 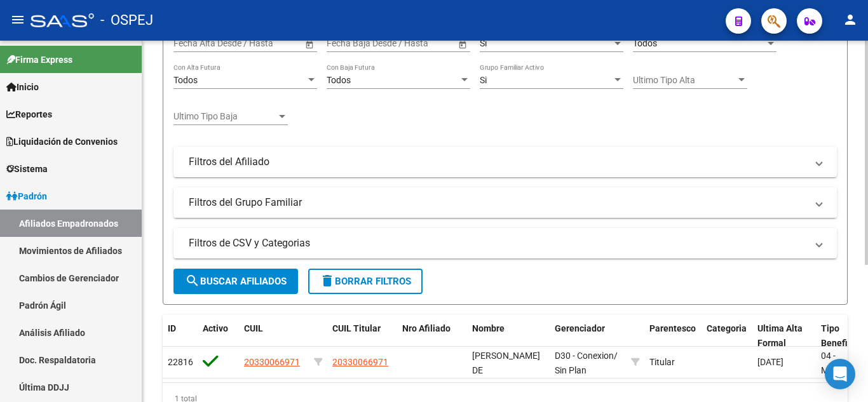 What do you see at coordinates (508, 336) in the screenshot?
I see `datatable-header-cell: Nombre` at bounding box center [508, 336].